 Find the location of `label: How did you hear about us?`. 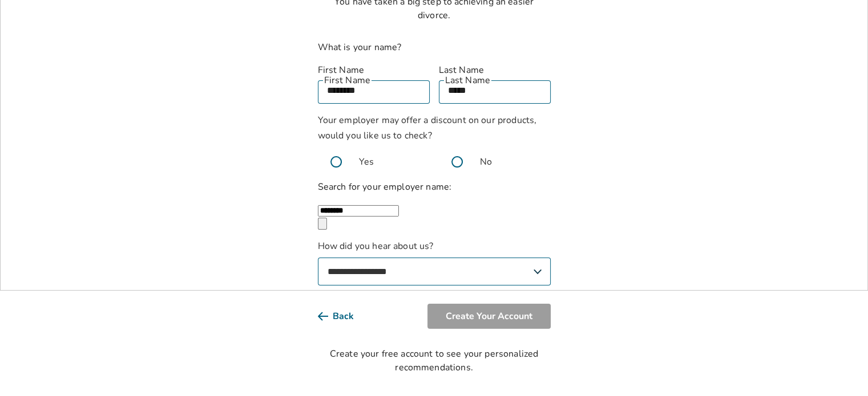

label: How did you hear about us? is located at coordinates (434, 262).